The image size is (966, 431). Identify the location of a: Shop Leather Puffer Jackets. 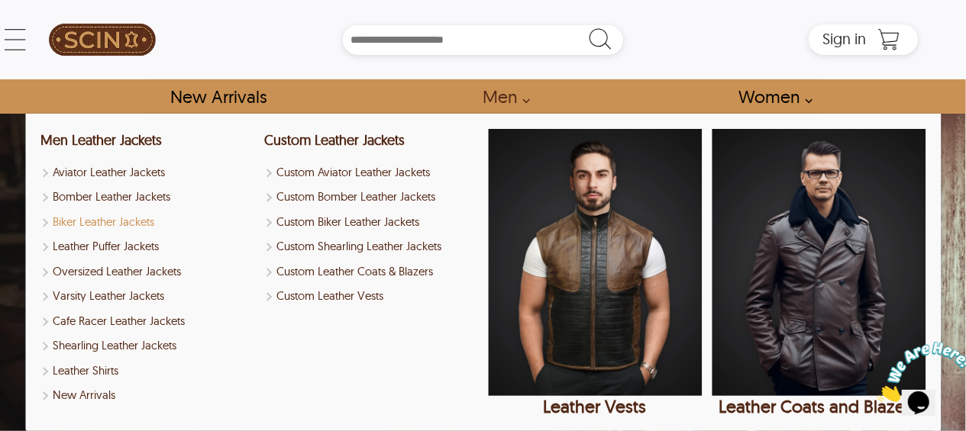
(147, 247).